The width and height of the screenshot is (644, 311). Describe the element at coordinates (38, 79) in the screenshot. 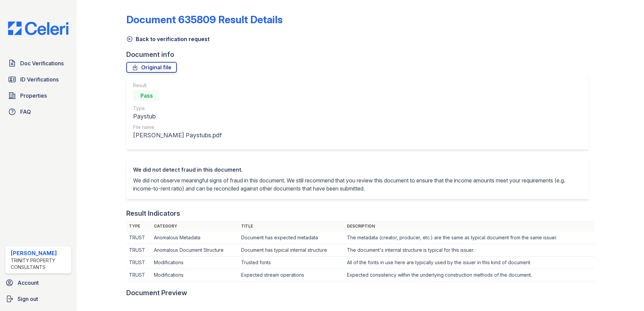

I see `a: ID Verifications` at that location.